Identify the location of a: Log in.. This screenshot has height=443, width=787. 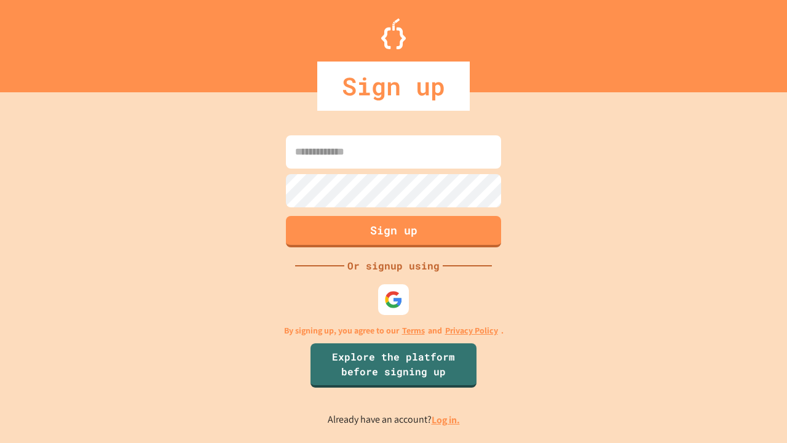
(446, 419).